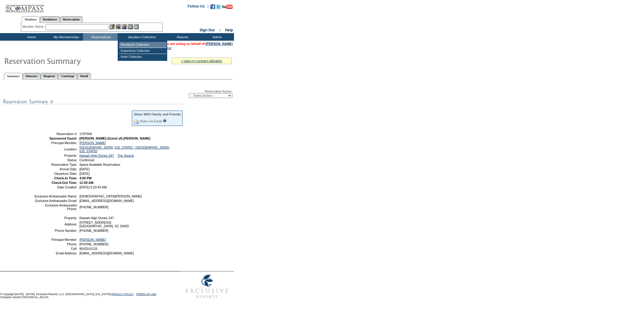  Describe the element at coordinates (56, 196) in the screenshot. I see `td: Exclusive Ambassador Name:` at that location.